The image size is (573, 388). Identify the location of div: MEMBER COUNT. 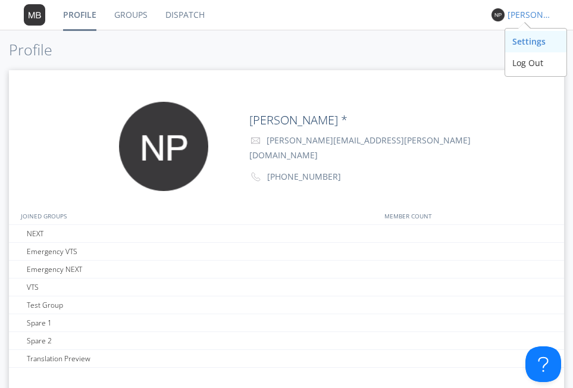
(473, 215).